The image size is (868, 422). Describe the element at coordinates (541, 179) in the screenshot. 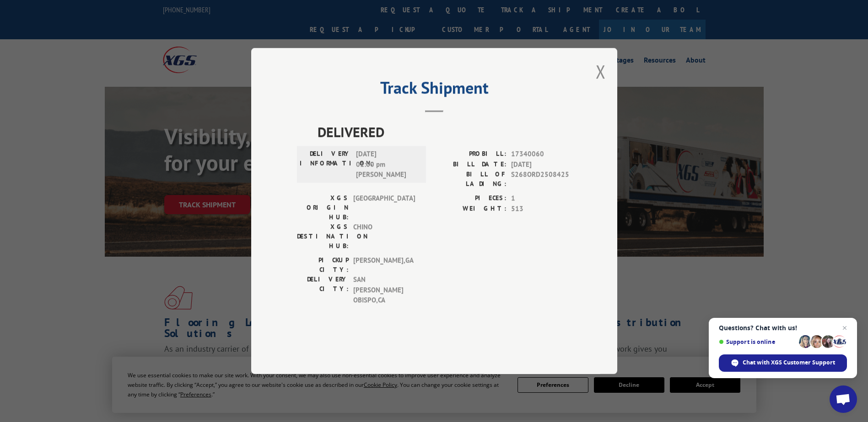

I see `span: S268ORD2508425` at that location.